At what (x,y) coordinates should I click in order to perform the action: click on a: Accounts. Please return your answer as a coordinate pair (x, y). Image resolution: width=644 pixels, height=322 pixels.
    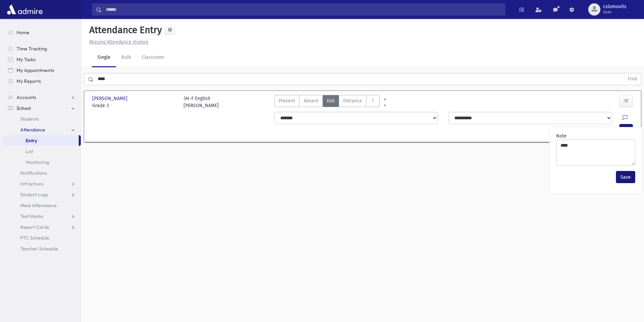
    Looking at the image, I should click on (42, 97).